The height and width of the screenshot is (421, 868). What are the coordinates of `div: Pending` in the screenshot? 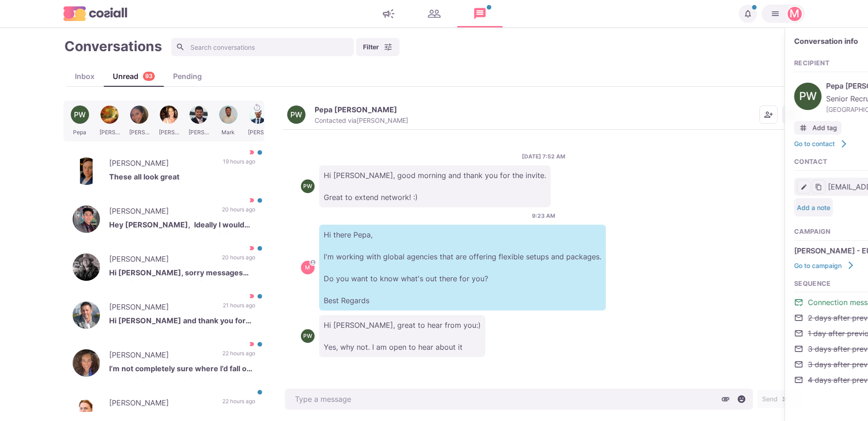 It's located at (187, 76).